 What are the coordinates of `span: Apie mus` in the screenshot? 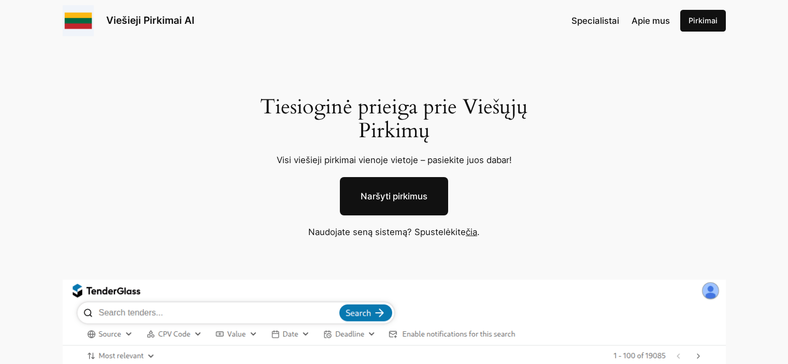 It's located at (651, 21).